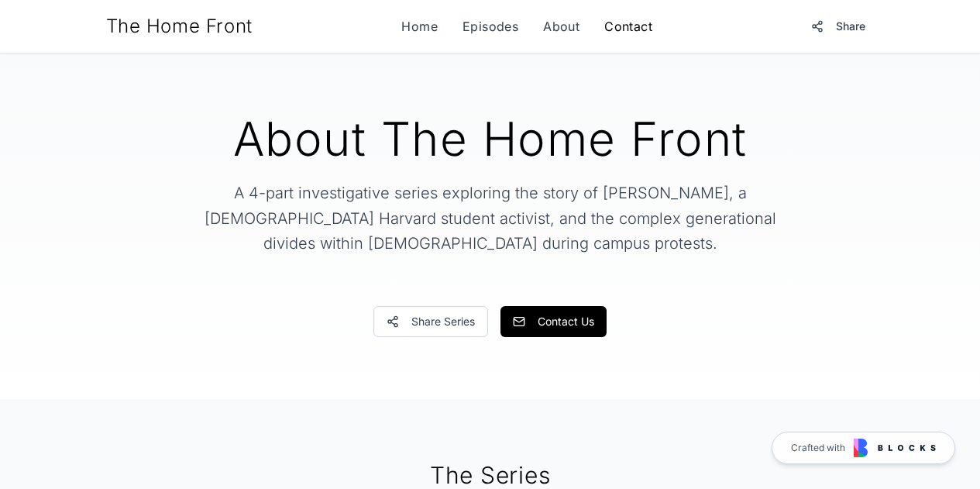 The height and width of the screenshot is (489, 980). What do you see at coordinates (179, 26) in the screenshot?
I see `a: The Home Front` at bounding box center [179, 26].